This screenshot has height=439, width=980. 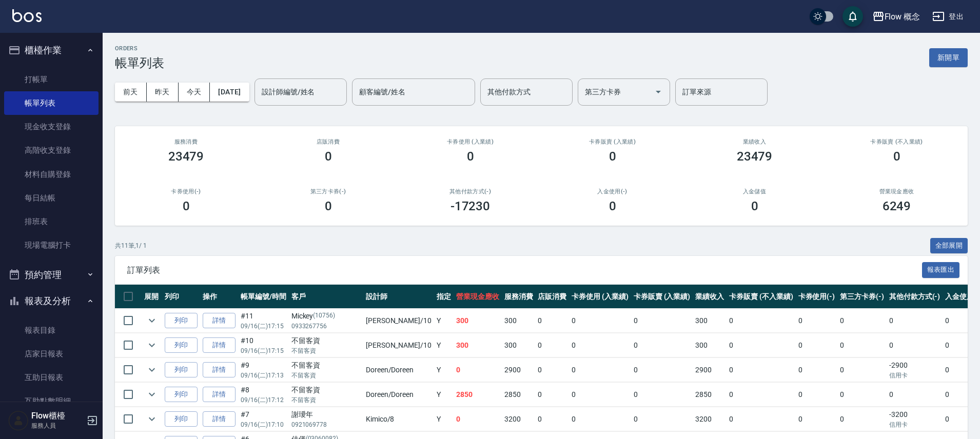 I want to click on td: 2900, so click(x=518, y=369).